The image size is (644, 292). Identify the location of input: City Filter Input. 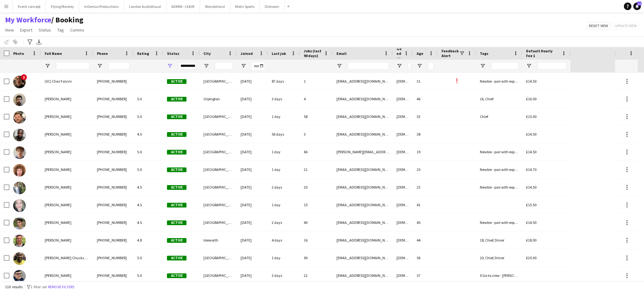
(224, 66).